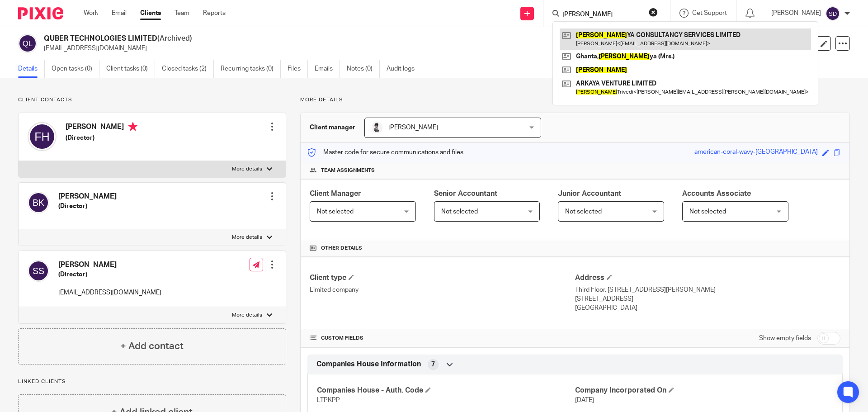  I want to click on img: 1646267052194.jpg, so click(377, 128).